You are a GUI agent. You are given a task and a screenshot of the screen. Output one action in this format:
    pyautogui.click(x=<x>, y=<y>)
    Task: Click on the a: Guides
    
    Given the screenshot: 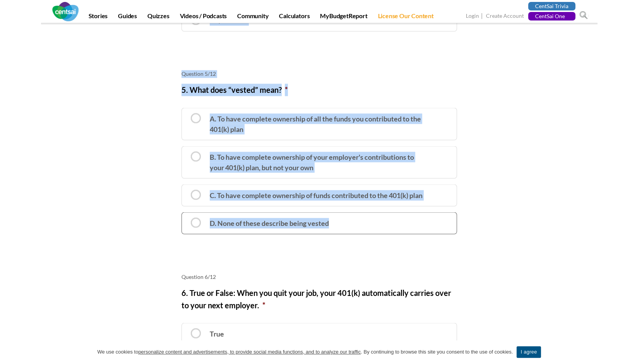 What is the action you would take?
    pyautogui.click(x=127, y=17)
    